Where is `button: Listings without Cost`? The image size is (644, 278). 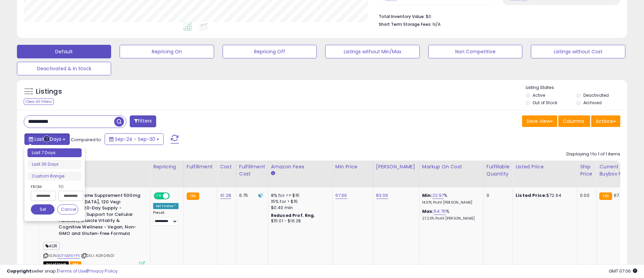
button: Listings without Cost is located at coordinates (578, 52).